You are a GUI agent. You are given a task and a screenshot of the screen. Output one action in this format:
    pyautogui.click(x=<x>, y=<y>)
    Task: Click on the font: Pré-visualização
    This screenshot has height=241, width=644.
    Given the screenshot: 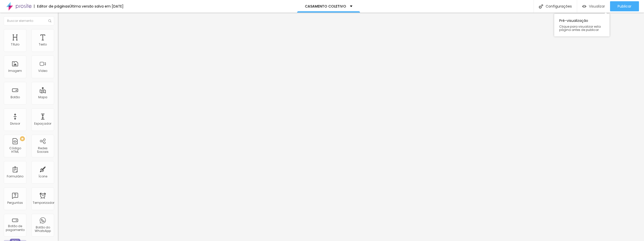 What is the action you would take?
    pyautogui.click(x=574, y=20)
    